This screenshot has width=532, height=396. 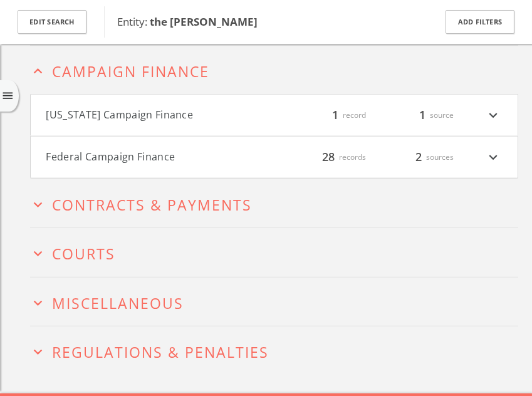 What do you see at coordinates (188, 21) in the screenshot?
I see `span: Entity:` at bounding box center [188, 21].